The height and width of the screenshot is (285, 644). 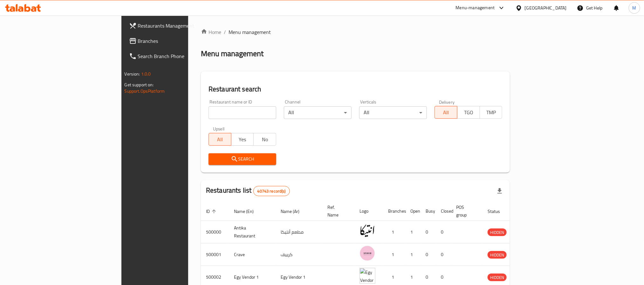 I want to click on td: مطعم أنتيكا, so click(x=299, y=232).